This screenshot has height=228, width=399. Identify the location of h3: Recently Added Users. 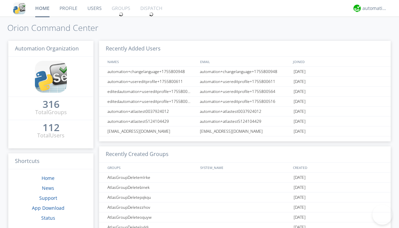
(244, 49).